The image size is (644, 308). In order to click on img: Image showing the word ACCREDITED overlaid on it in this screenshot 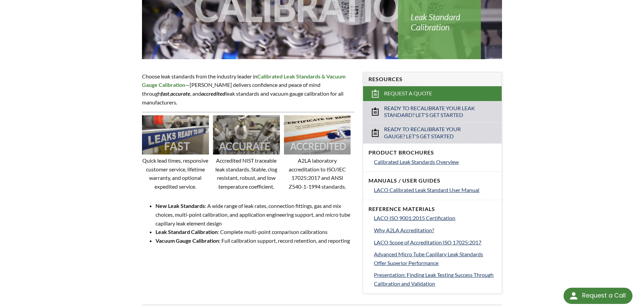, I will do `click(317, 134)`.